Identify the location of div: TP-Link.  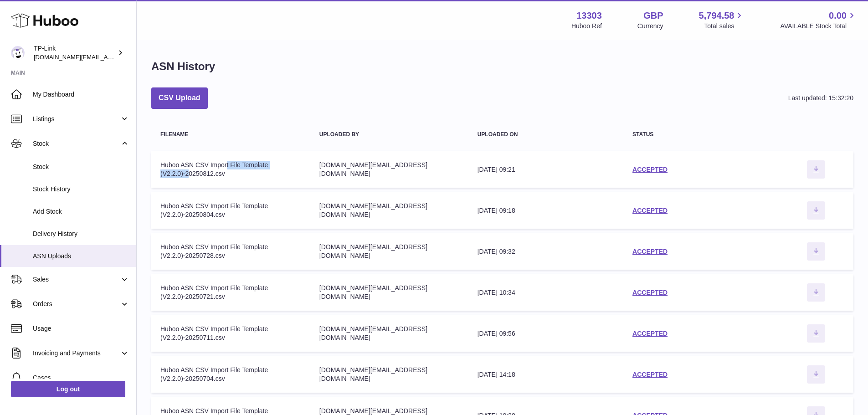
(75, 53).